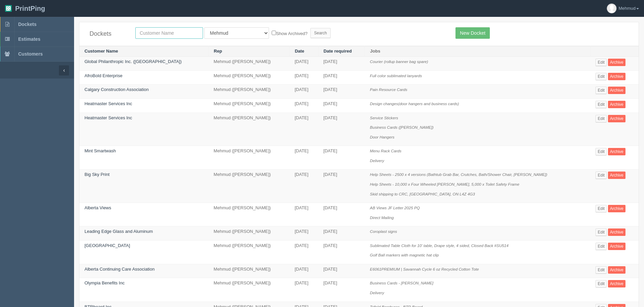 This screenshot has width=644, height=307. I want to click on a: Calgary Construction Association, so click(116, 90).